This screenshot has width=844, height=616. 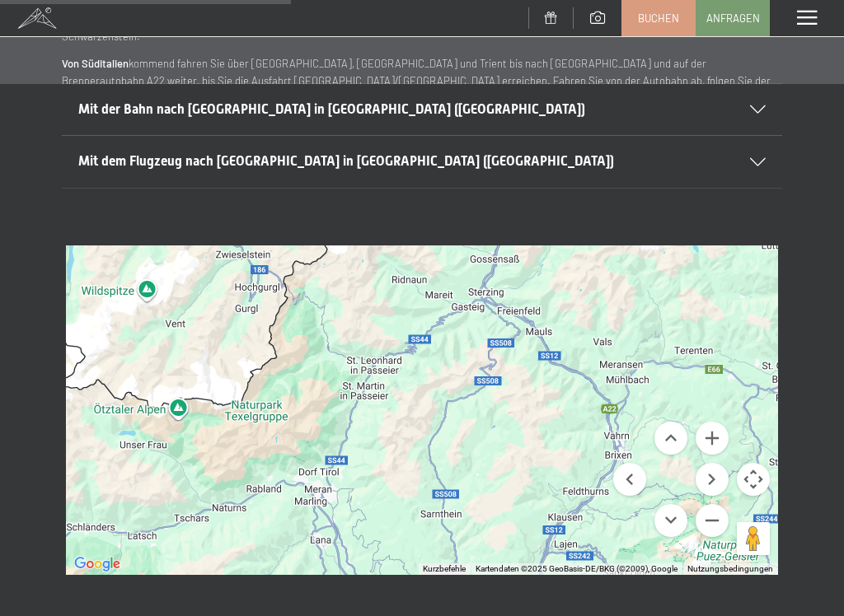 I want to click on span: Kartendaten ©2025 GeoBasis-DE/BKG (©2009), Google, so click(x=576, y=569).